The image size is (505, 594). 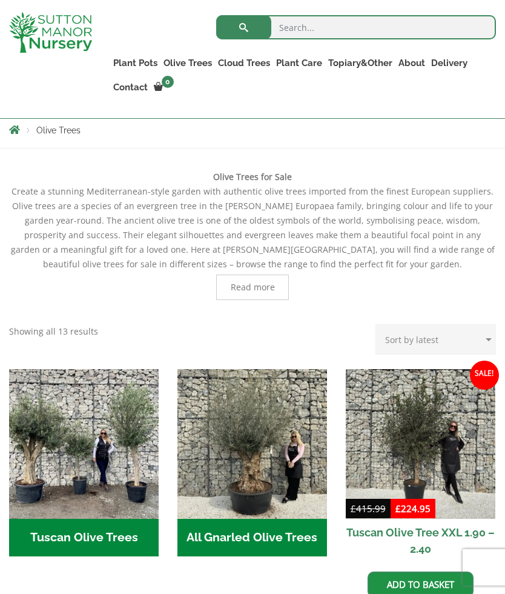 I want to click on a: Delivery, so click(x=450, y=63).